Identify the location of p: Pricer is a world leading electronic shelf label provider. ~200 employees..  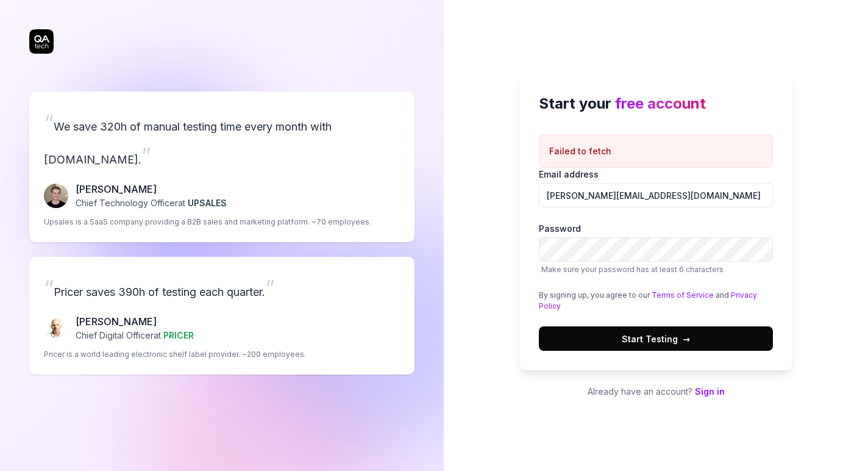
(175, 355).